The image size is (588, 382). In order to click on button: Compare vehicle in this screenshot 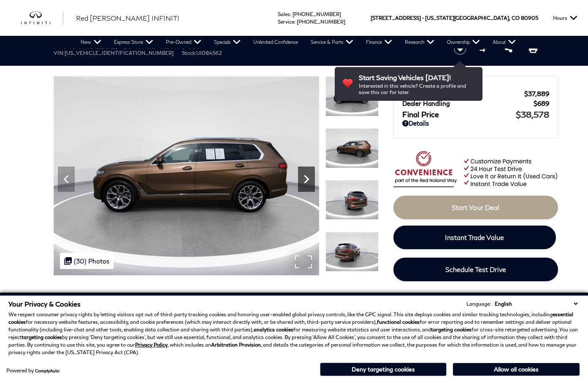, I will do `click(484, 49)`.